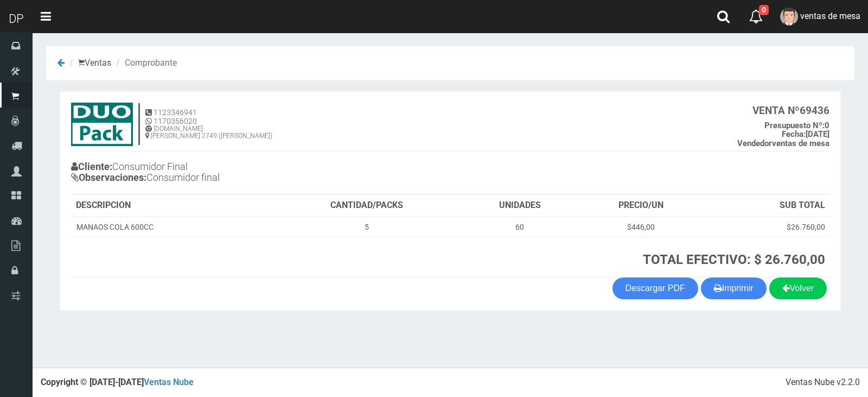 The height and width of the screenshot is (397, 868). What do you see at coordinates (169, 382) in the screenshot?
I see `a: Ventas Nube` at bounding box center [169, 382].